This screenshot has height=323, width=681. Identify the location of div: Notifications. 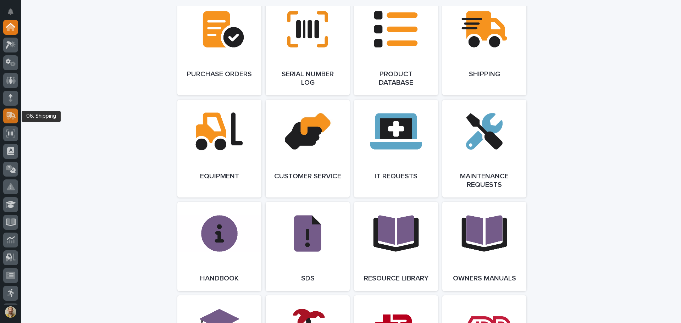
(13, 14).